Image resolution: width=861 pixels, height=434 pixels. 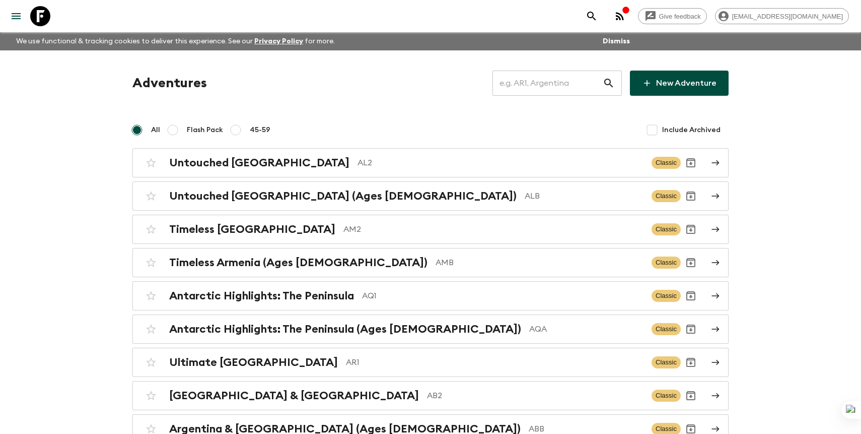 What do you see at coordinates (679, 83) in the screenshot?
I see `a: New Adventure` at bounding box center [679, 83].